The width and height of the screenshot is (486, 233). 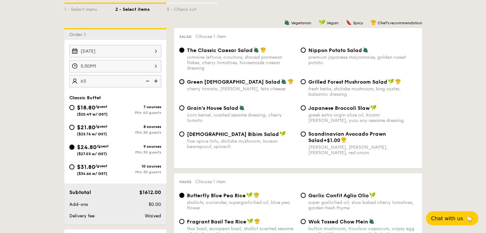 I want to click on div: 3 - Check out, so click(x=192, y=8).